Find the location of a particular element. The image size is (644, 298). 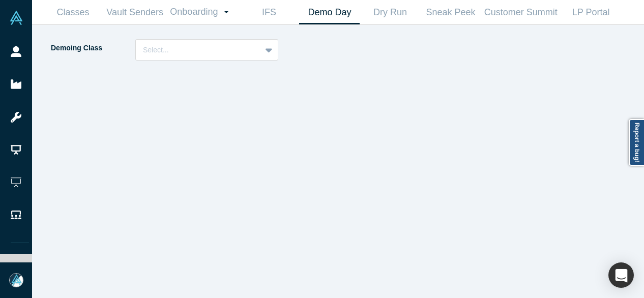

label: Demoing Class is located at coordinates (93, 48).